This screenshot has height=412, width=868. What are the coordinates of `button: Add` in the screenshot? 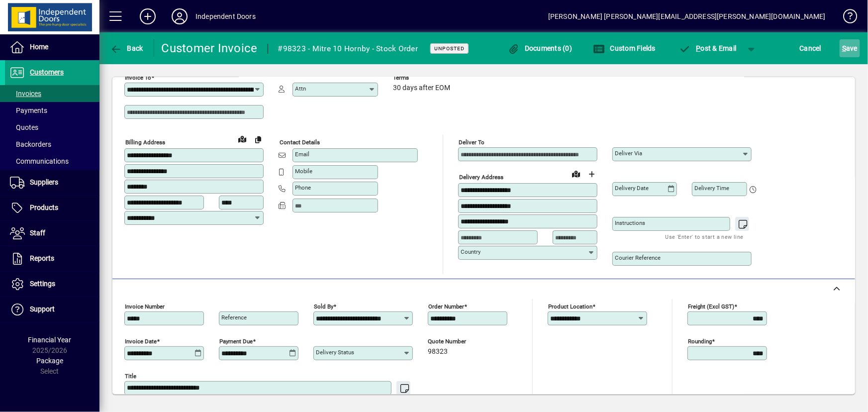 It's located at (148, 16).